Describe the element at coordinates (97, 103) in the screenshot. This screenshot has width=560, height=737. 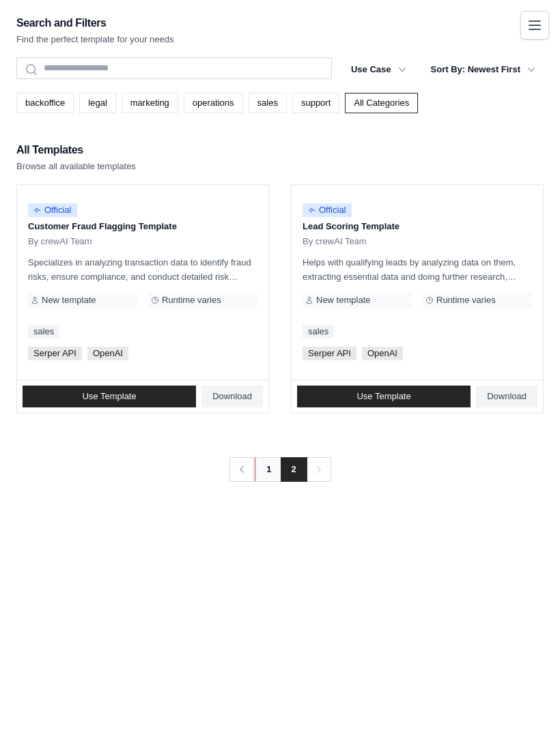
I see `a: legal` at that location.